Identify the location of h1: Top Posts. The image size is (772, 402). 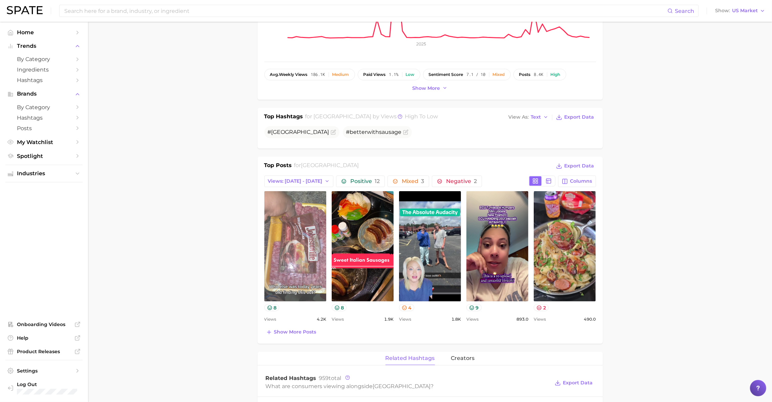
(278, 166).